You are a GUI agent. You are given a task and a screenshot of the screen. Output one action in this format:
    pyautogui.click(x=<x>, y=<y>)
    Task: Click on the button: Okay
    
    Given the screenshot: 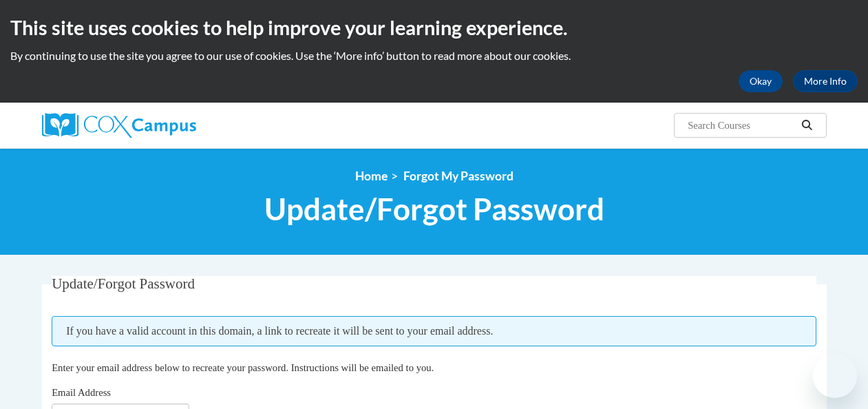 What is the action you would take?
    pyautogui.click(x=761, y=81)
    